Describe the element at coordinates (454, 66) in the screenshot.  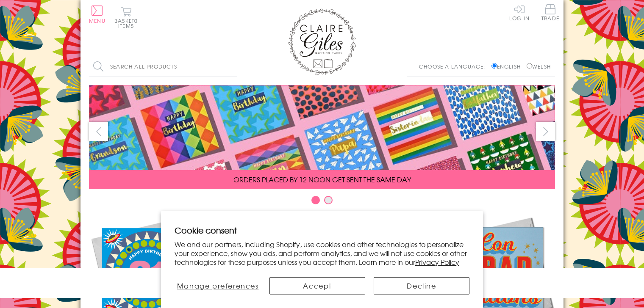
I see `p: Choose a language:` at that location.